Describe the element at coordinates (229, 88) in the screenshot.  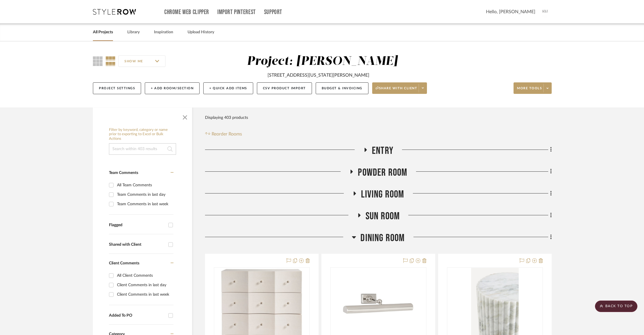
I see `button: + Quick Add Items` at that location.